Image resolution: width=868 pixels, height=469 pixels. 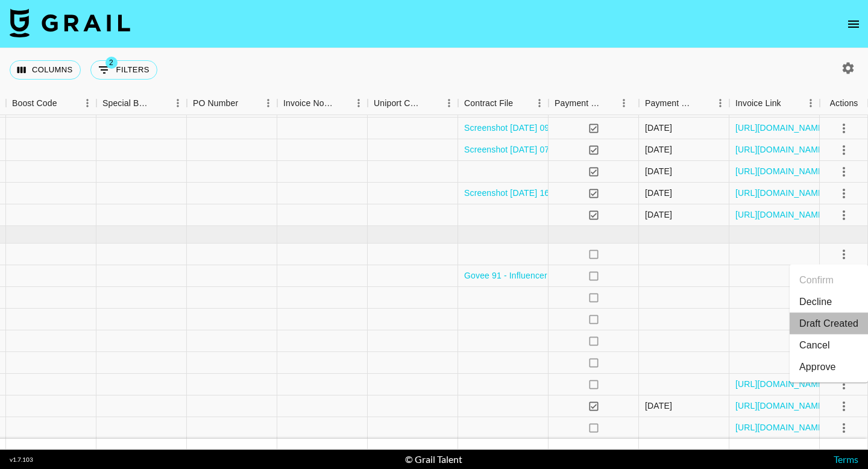 What do you see at coordinates (828, 324) in the screenshot?
I see `li: Draft Created` at bounding box center [828, 324].